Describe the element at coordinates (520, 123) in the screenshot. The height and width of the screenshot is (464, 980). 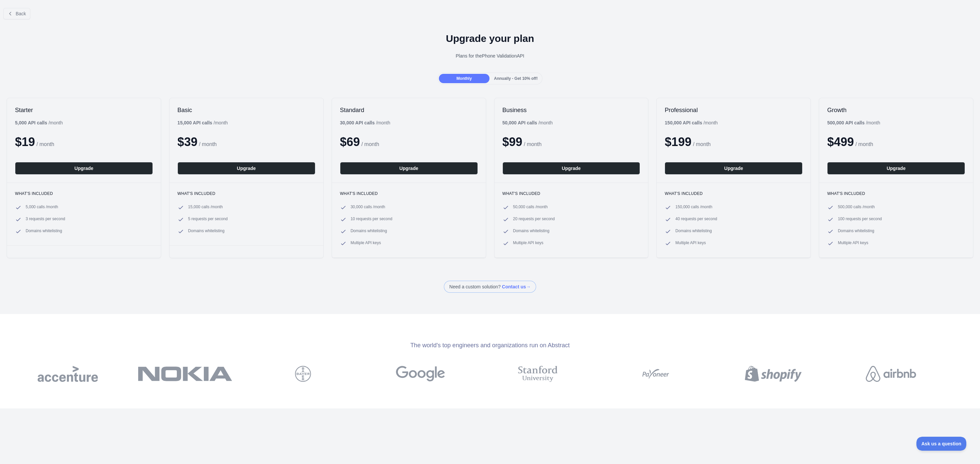
I see `b: 50,000 API calls` at that location.